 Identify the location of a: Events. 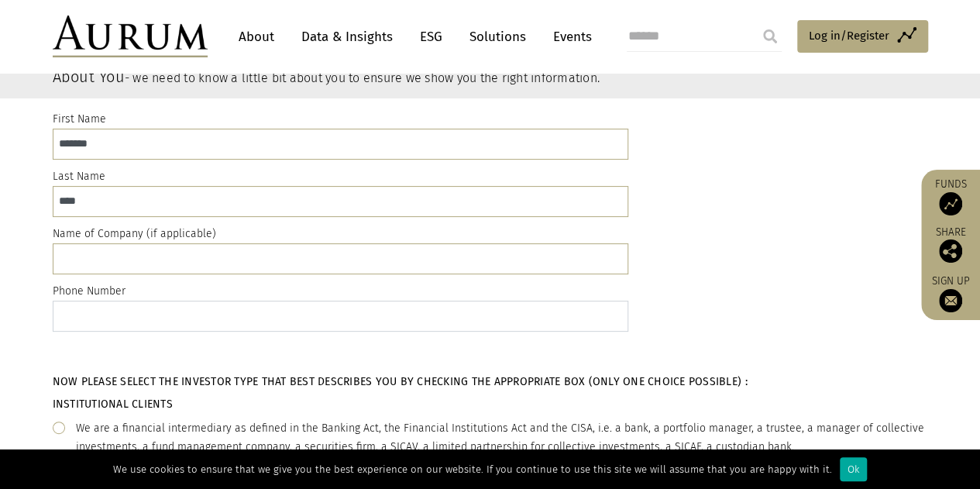
(569, 37).